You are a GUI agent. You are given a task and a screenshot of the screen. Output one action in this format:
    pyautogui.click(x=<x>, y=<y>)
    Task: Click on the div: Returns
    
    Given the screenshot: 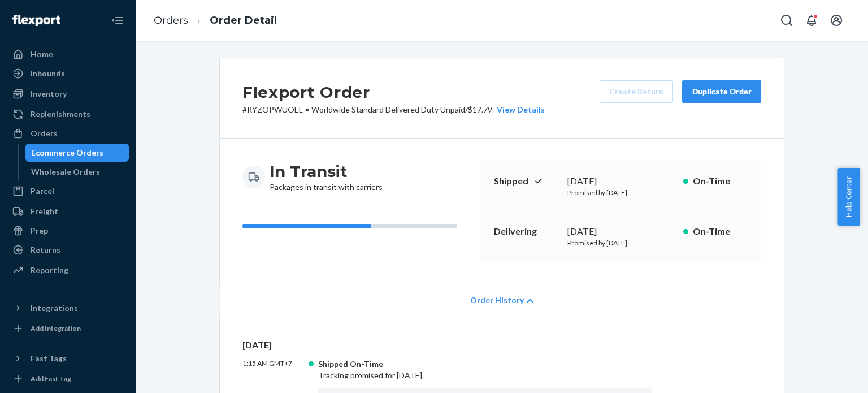 What is the action you would take?
    pyautogui.click(x=45, y=250)
    